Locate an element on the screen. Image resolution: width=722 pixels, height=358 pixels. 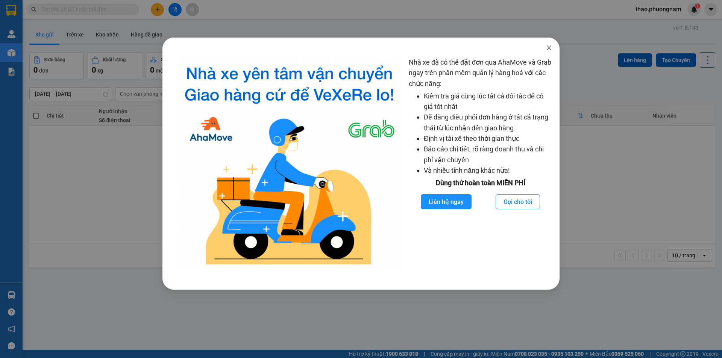
button: Liên hệ ngay is located at coordinates (446, 202).